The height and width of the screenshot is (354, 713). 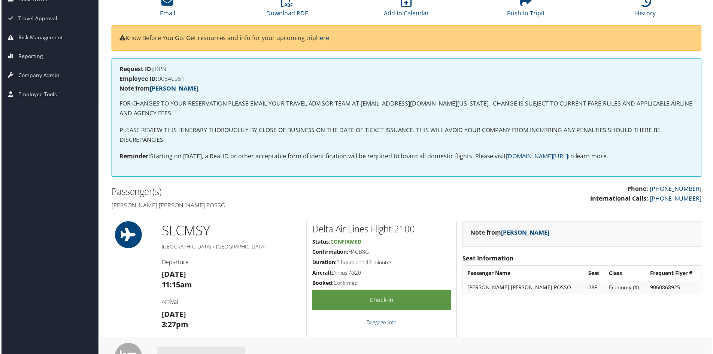 What do you see at coordinates (620, 199) in the screenshot?
I see `strong: International Calls:` at bounding box center [620, 199].